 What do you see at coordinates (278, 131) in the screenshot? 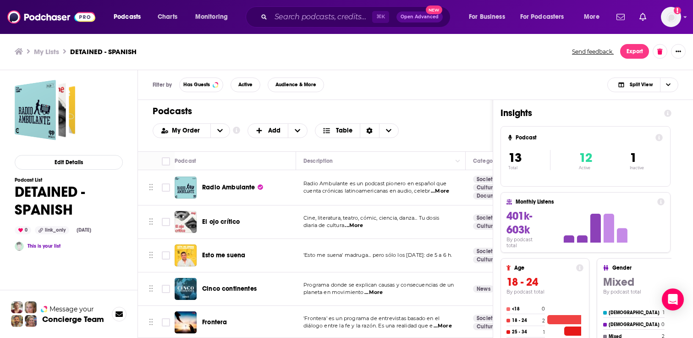
I see `h2: + Add` at bounding box center [278, 131].